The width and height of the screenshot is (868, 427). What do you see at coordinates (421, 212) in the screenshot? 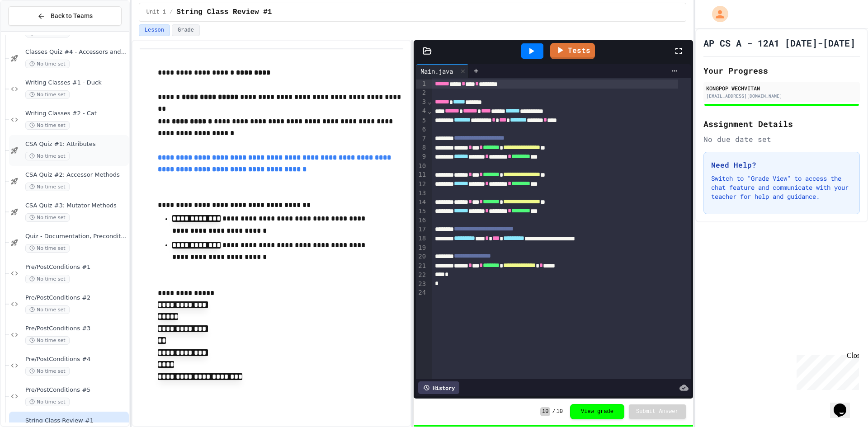
I see `div: 15` at bounding box center [421, 212].